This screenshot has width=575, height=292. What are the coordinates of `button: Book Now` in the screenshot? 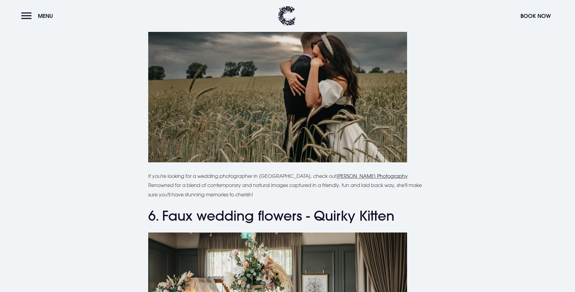 It's located at (536, 16).